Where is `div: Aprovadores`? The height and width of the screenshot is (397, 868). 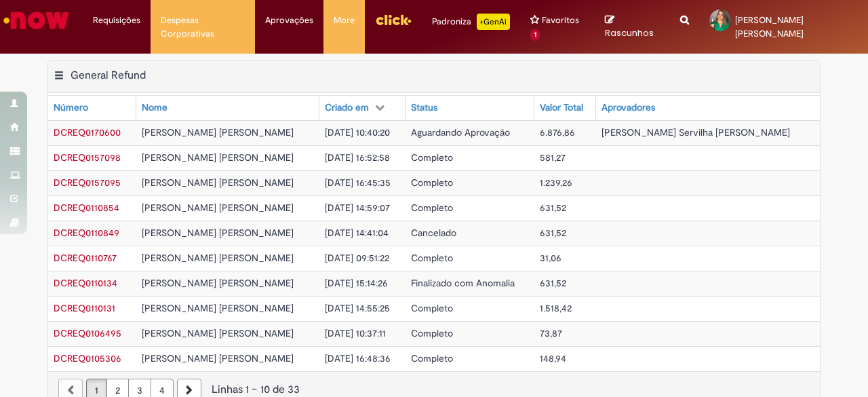 div: Aprovadores is located at coordinates (628, 107).